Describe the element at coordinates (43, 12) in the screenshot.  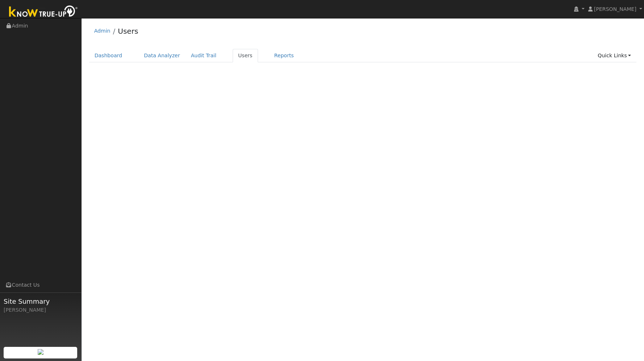
I see `img: Know True-Up` at that location.